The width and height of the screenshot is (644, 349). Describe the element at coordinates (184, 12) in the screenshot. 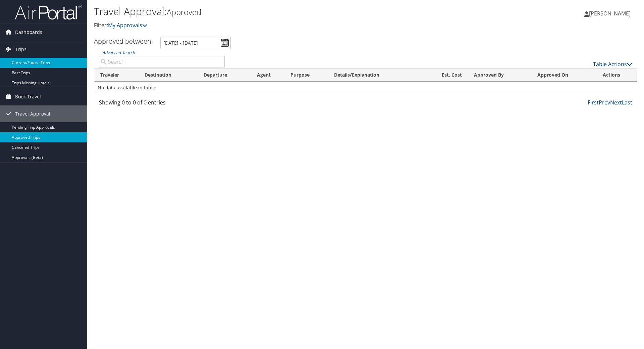

I see `small: Approved` at that location.